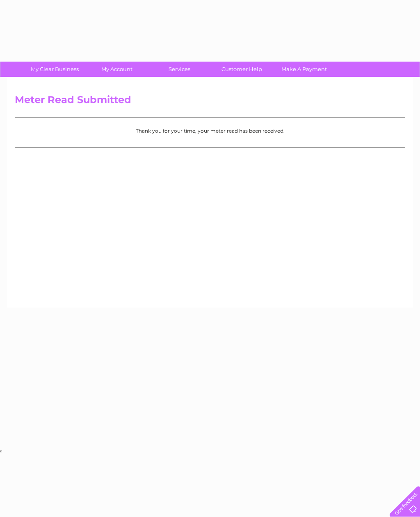 This screenshot has width=420, height=517. I want to click on a: Make A Payment, so click(304, 69).